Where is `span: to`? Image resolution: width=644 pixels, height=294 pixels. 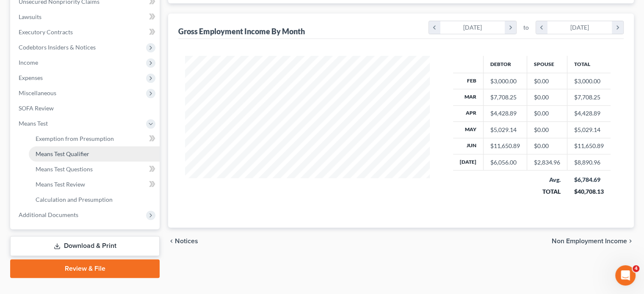 span: to is located at coordinates (526, 28).